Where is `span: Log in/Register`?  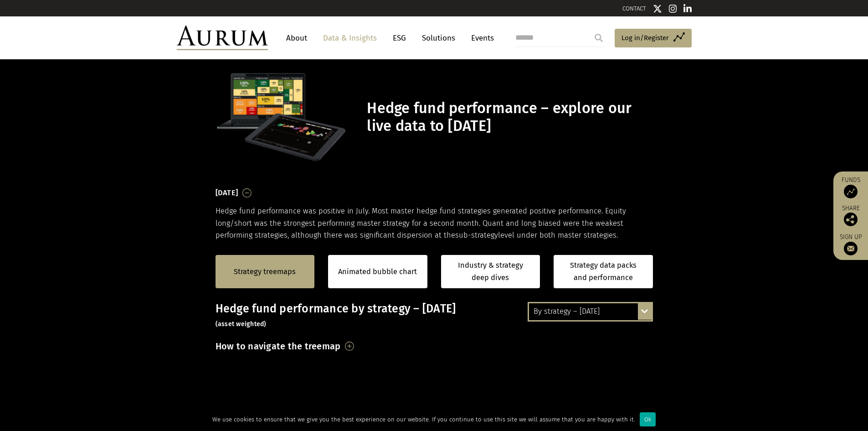
span: Log in/Register is located at coordinates (645, 38).